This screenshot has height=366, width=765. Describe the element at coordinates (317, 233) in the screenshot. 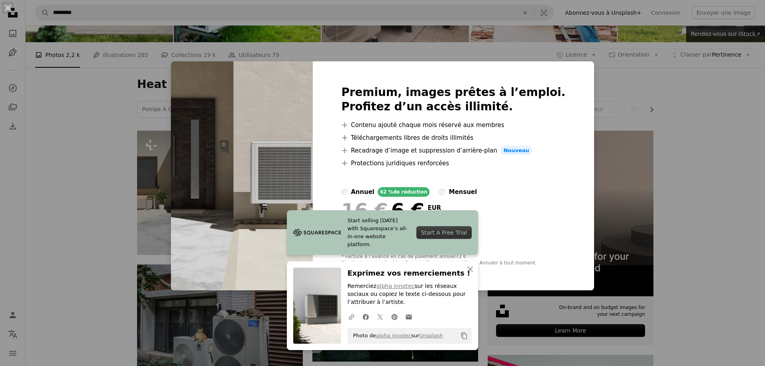

I see `img: file-1705255347840-230a6ab5bca9image` at that location.